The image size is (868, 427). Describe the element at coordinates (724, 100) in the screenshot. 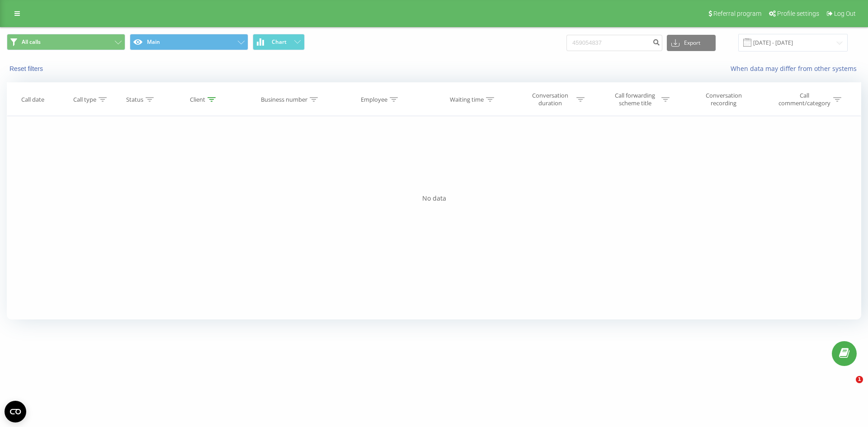

I see `div: Conversation recording` at that location.